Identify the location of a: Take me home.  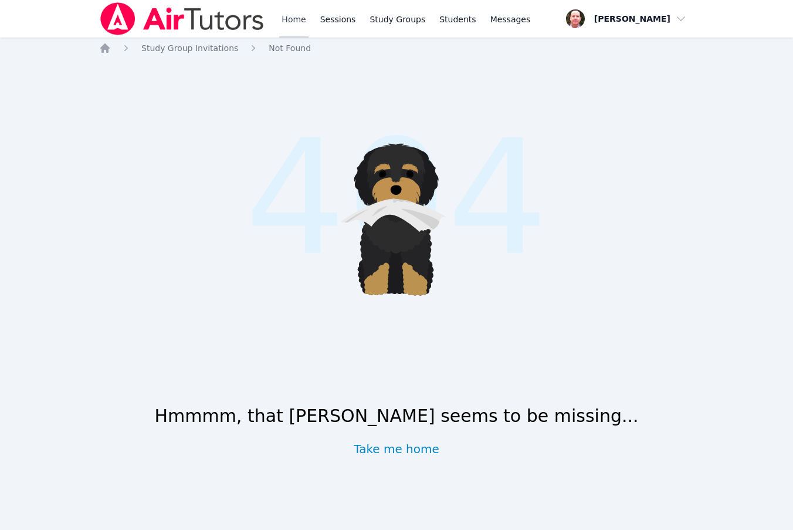
(396, 449).